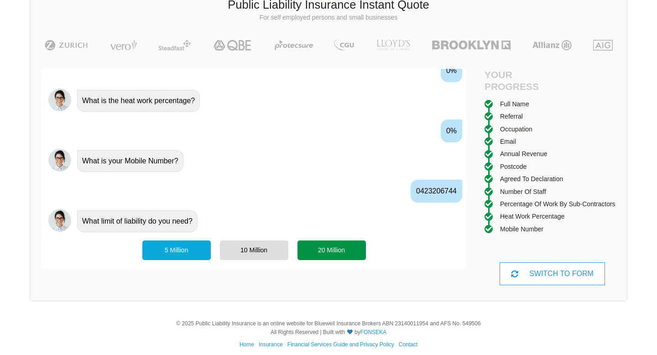 This screenshot has height=355, width=657. What do you see at coordinates (515, 104) in the screenshot?
I see `div: Full Name` at bounding box center [515, 104].